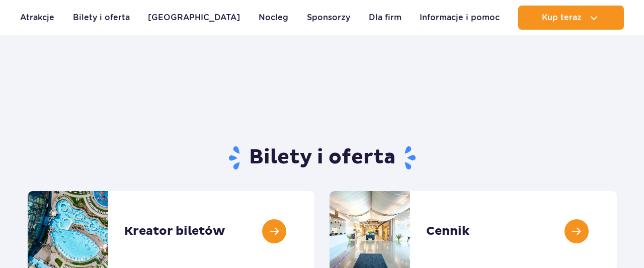 The width and height of the screenshot is (644, 268). Describe the element at coordinates (329, 18) in the screenshot. I see `a: Sponsorzy` at that location.